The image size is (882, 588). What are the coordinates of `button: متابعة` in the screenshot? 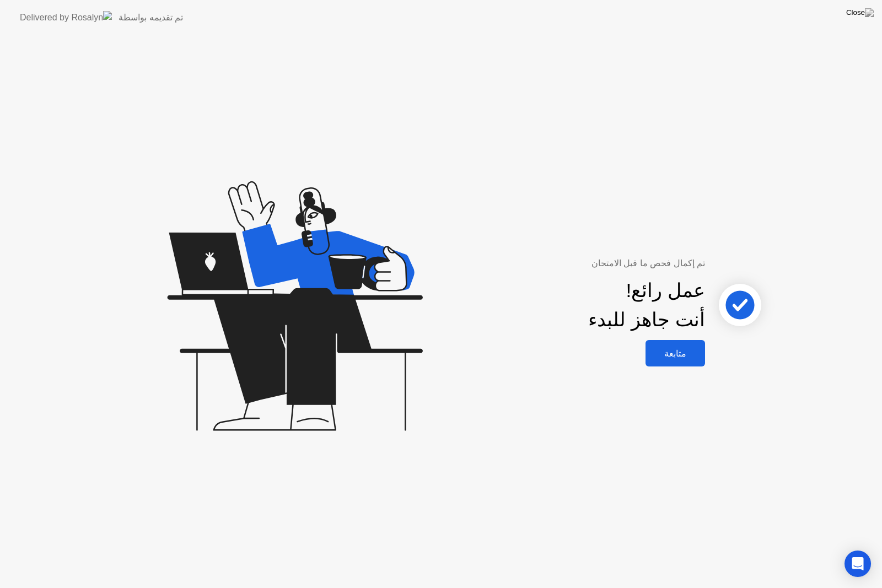 It's located at (676, 354).